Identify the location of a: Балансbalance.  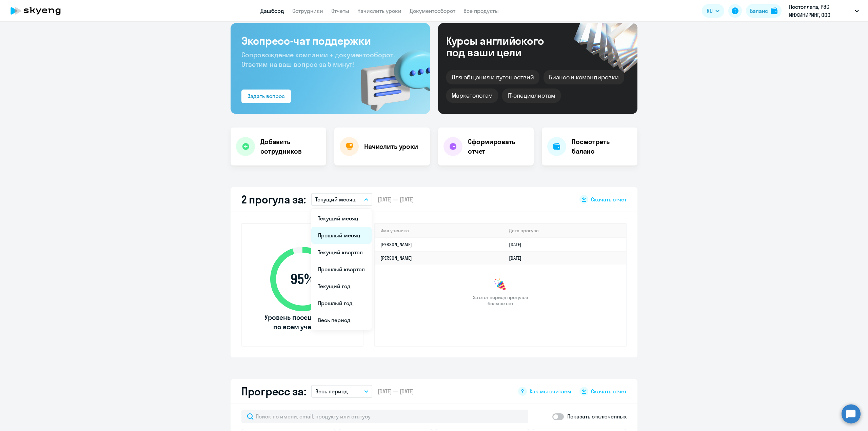
(764, 11).